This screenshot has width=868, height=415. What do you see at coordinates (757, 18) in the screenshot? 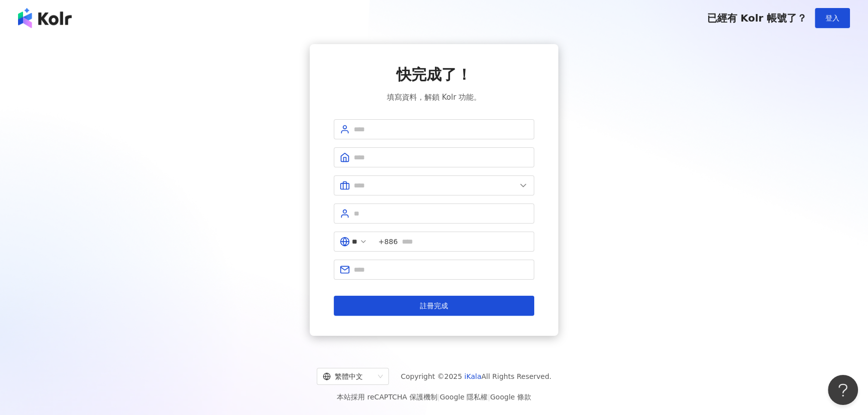
I see `span: 已經有 Kolr 帳號了？` at bounding box center [757, 18].